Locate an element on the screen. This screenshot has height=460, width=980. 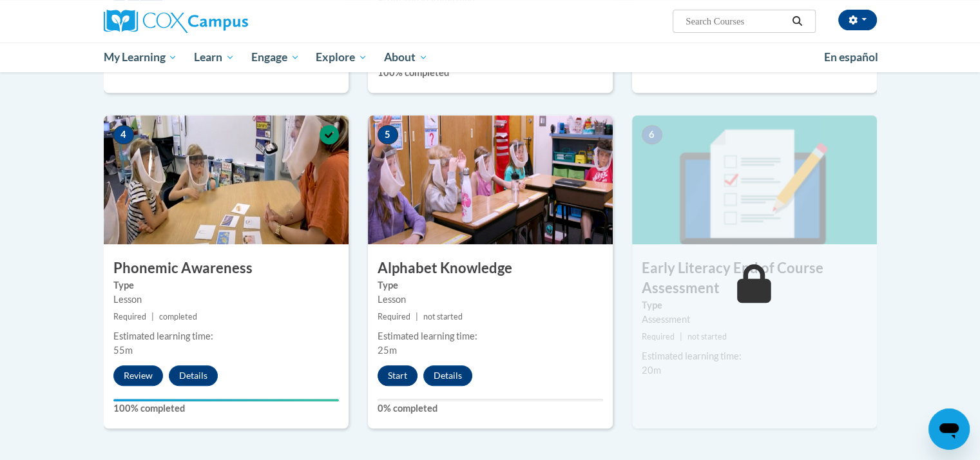
span: 25m is located at coordinates (387, 350).